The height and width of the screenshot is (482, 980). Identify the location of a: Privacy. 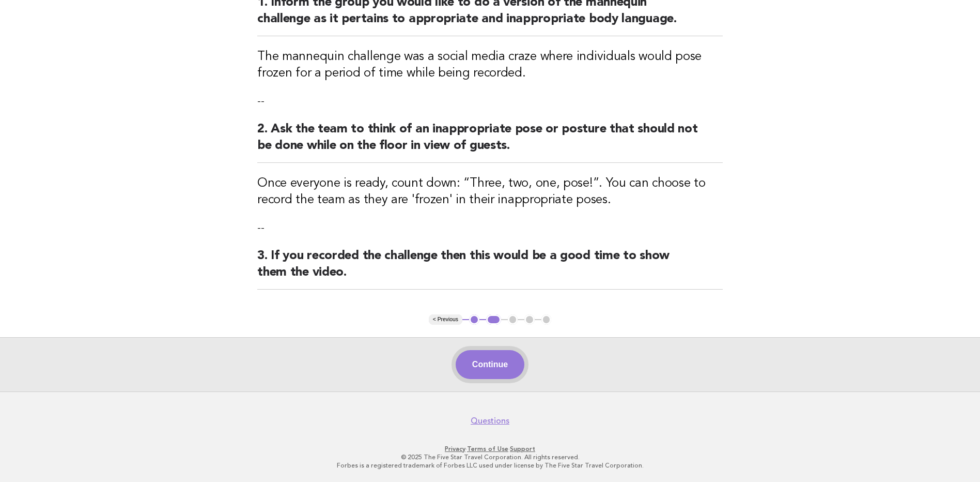
(455, 448).